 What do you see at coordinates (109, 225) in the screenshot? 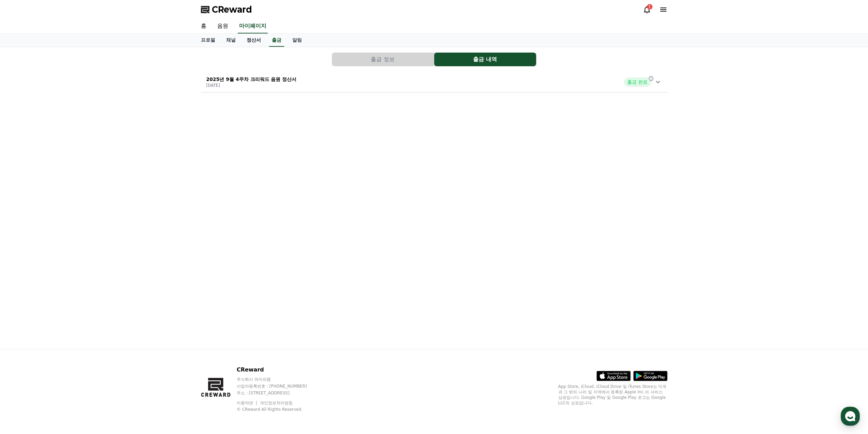
I see `a: 설정` at bounding box center [109, 225].